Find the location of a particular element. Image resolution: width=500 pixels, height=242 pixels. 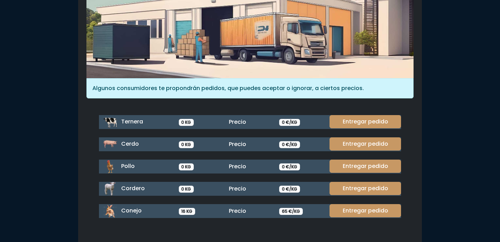

span: 16 KG is located at coordinates (187, 211).